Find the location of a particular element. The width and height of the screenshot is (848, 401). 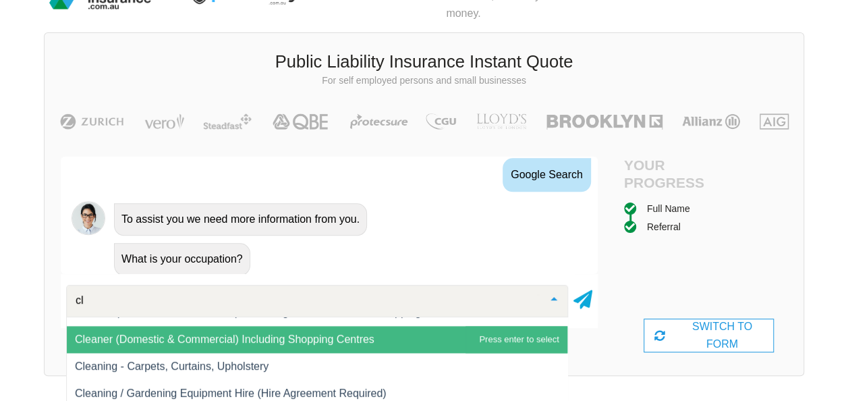

h4: Your Progress is located at coordinates (667, 173).